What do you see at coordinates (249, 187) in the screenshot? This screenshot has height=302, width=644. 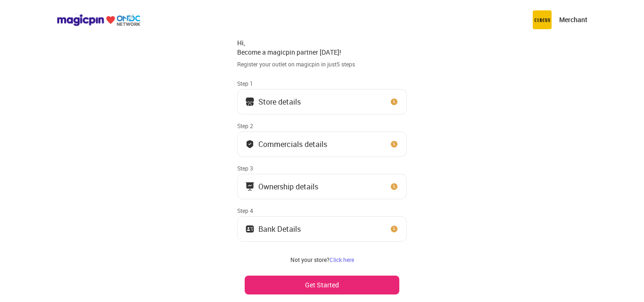 I see `img: commercials_icon.983f7837.svg` at bounding box center [249, 187].